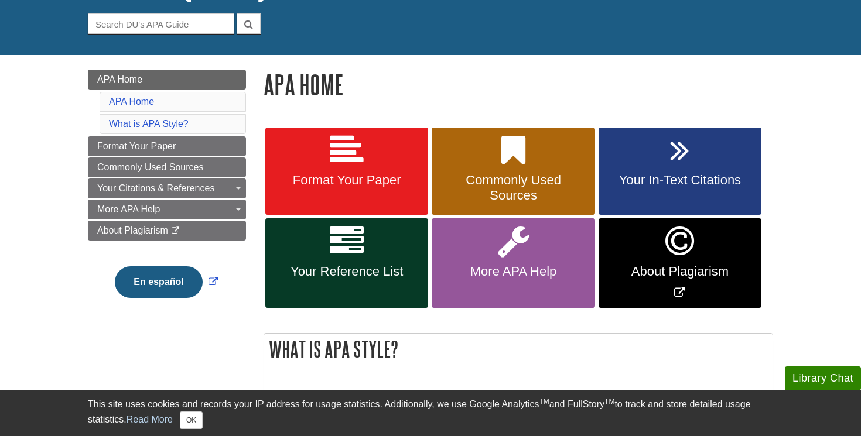  What do you see at coordinates (167, 189) in the screenshot?
I see `a: Your Citations & References` at bounding box center [167, 189].